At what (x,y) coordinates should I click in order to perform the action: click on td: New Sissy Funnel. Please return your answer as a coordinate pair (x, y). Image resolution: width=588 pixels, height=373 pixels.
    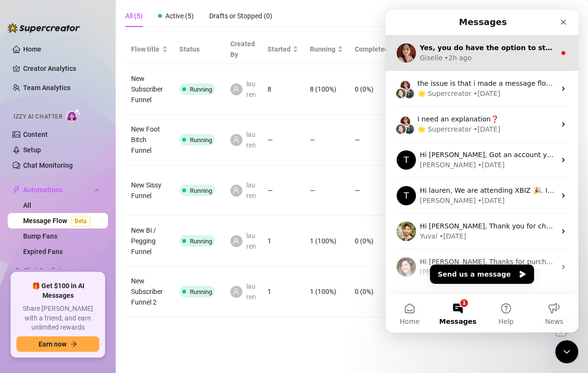
    Looking at the image, I should click on (149, 191).